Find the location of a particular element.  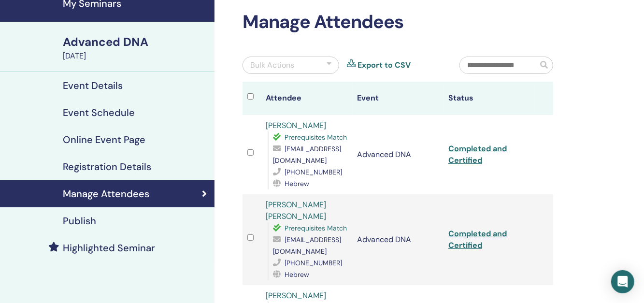

h4: Online Event Page is located at coordinates (104, 140).